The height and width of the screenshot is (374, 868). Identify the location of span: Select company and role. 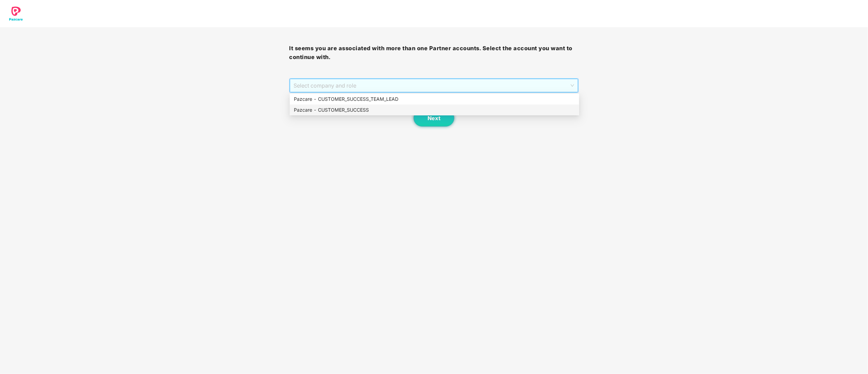
(434, 86).